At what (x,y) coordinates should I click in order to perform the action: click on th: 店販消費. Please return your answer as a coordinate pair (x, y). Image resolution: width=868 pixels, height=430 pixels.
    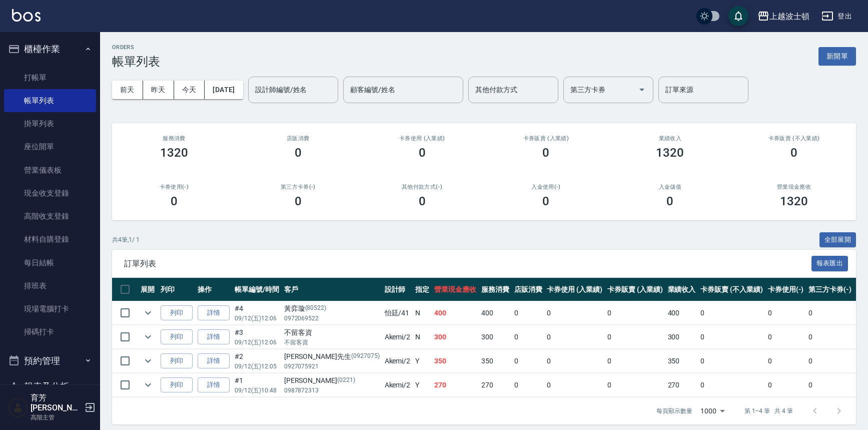
    Looking at the image, I should click on (529, 290).